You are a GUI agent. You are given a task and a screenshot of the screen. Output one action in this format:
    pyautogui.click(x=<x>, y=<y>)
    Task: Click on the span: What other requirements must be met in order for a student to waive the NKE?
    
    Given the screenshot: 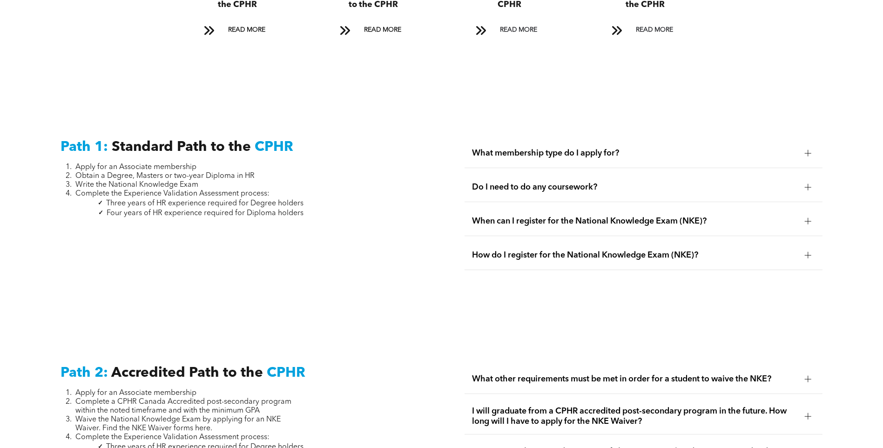 What is the action you would take?
    pyautogui.click(x=634, y=379)
    